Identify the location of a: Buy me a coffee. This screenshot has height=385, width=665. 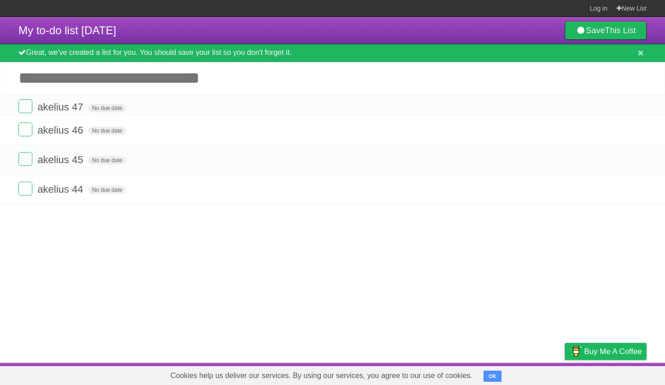
(605, 351).